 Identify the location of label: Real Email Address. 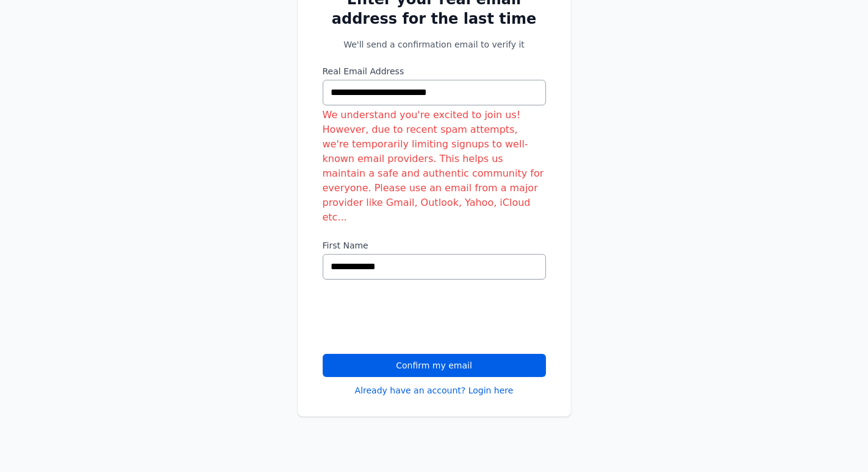
(434, 72).